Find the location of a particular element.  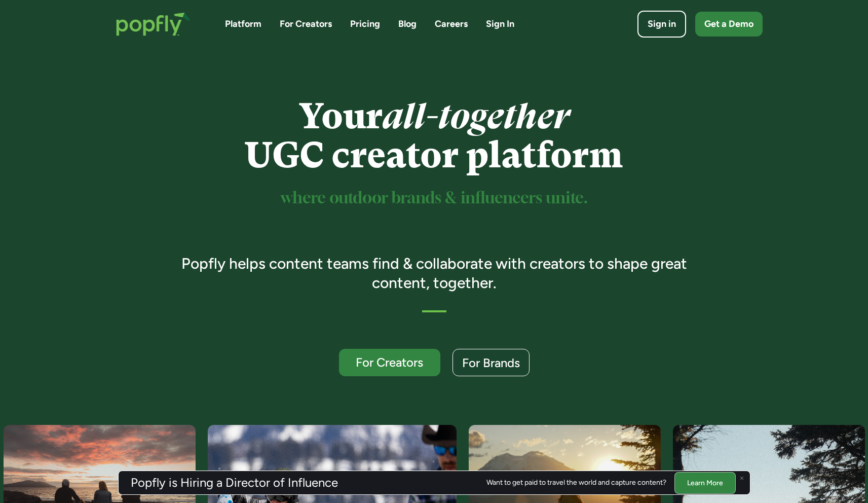

a: Learn More is located at coordinates (705, 482).